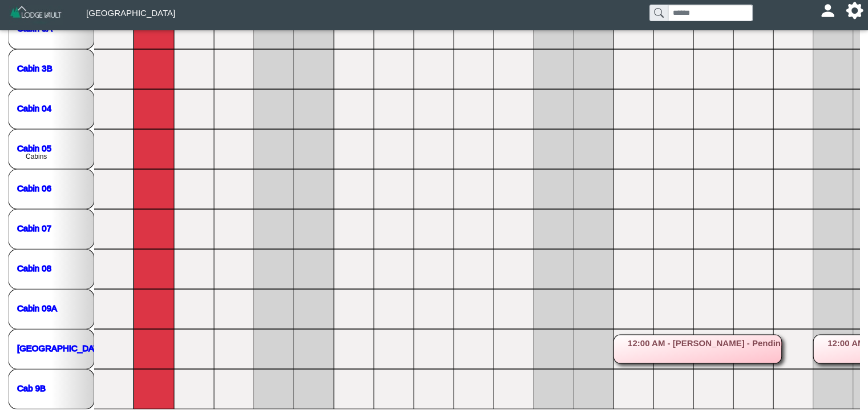  What do you see at coordinates (35, 67) in the screenshot?
I see `a: Cabin 3B` at bounding box center [35, 67].